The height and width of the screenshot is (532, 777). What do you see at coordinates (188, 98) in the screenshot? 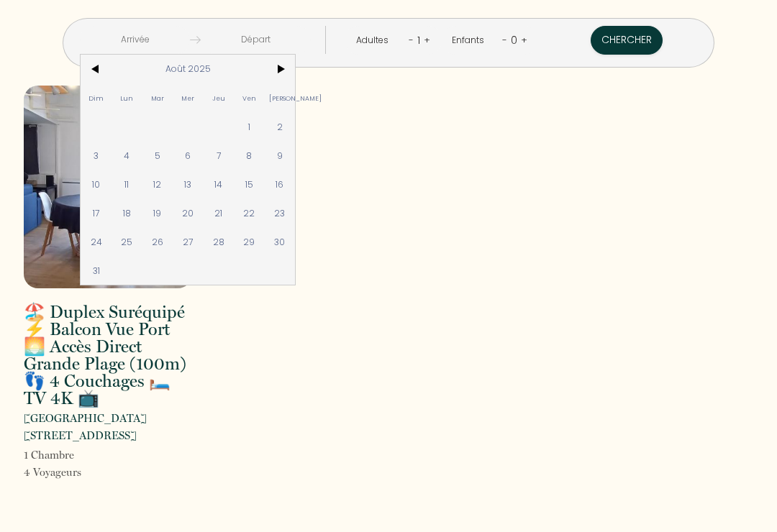
I see `span: Mer` at bounding box center [188, 98].